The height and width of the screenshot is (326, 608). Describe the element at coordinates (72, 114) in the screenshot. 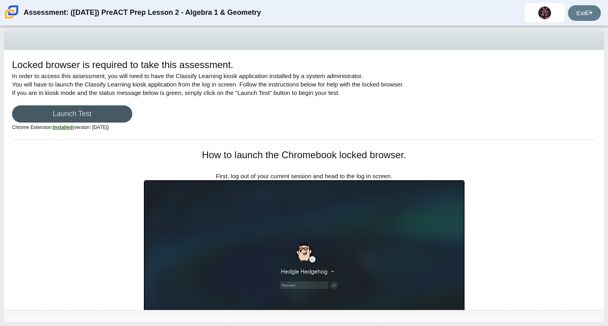

I see `a: Launch Test` at that location.